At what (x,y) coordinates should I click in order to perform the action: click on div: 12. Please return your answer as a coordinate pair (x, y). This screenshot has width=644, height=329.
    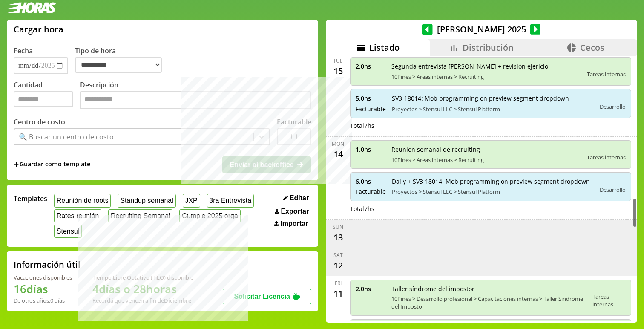
    Looking at the image, I should click on (338, 266).